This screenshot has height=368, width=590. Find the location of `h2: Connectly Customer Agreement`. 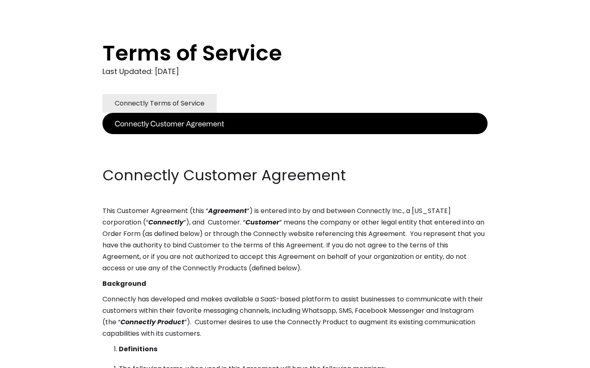

h2: Connectly Customer Agreement is located at coordinates (295, 176).